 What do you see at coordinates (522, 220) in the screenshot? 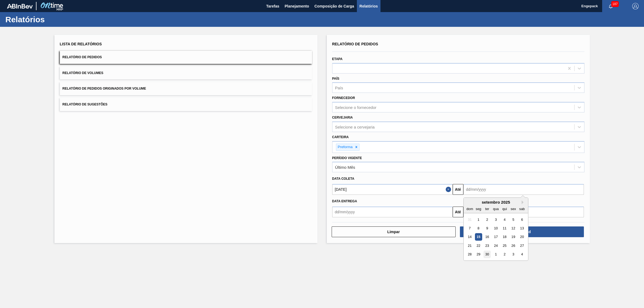
I see `div: Choose sábado, 6 de setembro de 2025` at bounding box center [522, 220].